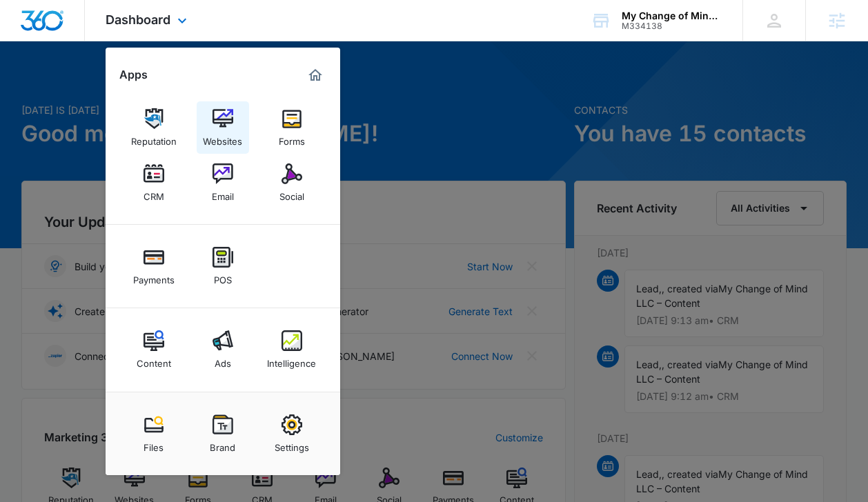  Describe the element at coordinates (223, 193) in the screenshot. I see `div: Email` at that location.